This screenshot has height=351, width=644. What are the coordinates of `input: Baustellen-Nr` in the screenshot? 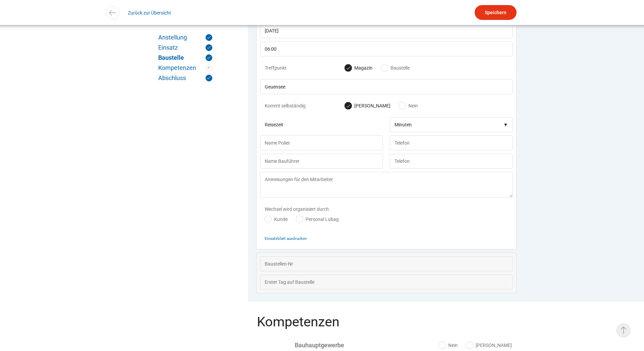 It's located at (386, 264).